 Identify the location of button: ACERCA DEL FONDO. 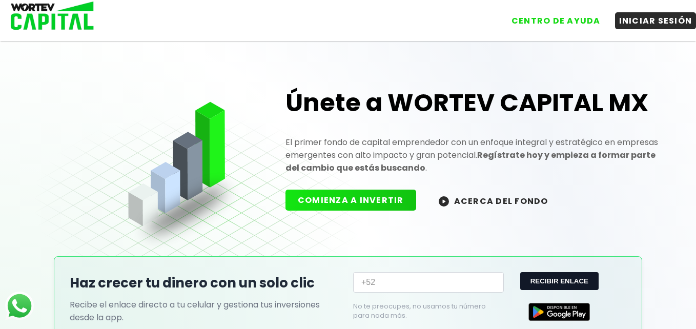
(494, 200).